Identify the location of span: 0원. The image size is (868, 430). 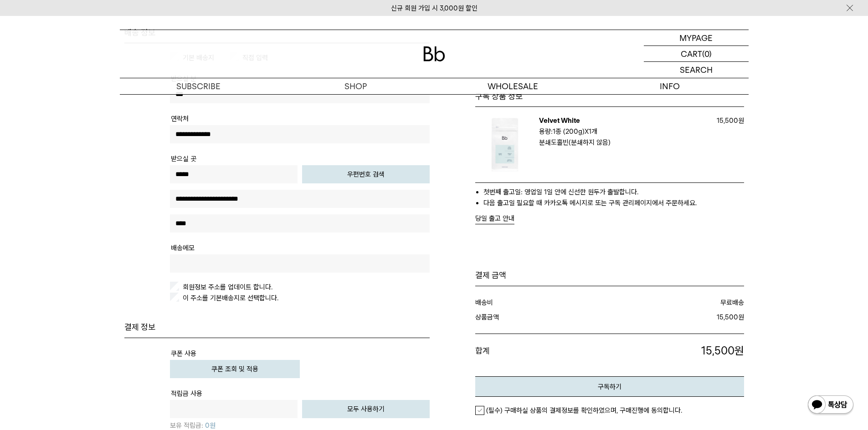
(210, 426).